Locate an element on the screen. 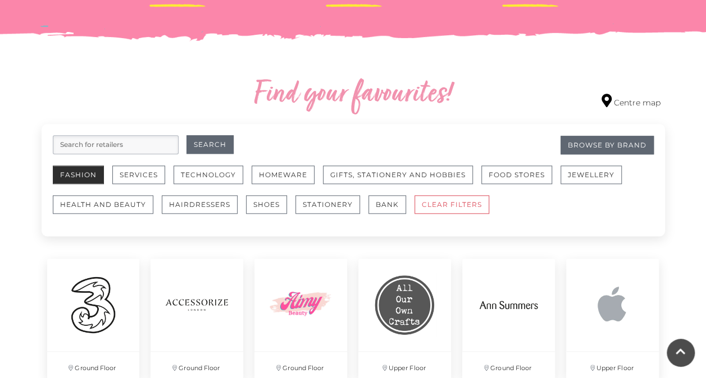 The width and height of the screenshot is (706, 378). a: Jewellery is located at coordinates (595, 180).